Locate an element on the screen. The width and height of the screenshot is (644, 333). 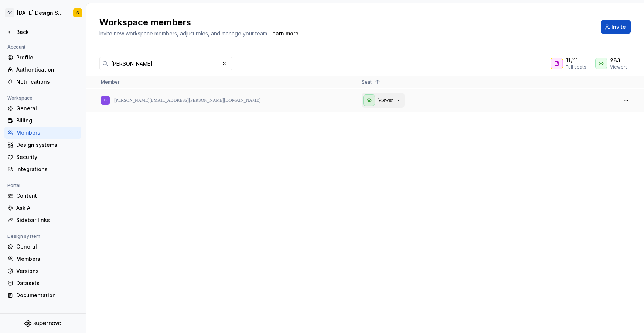
p: Viewer is located at coordinates (385, 101).